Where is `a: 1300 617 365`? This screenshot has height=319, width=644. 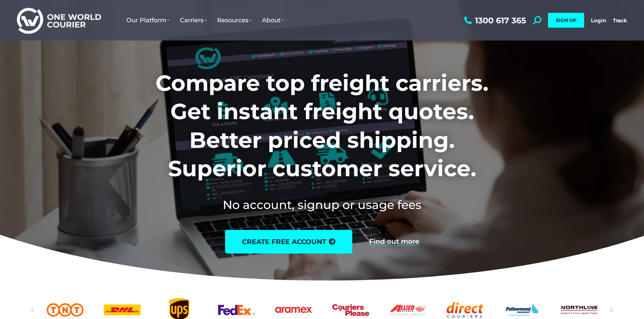
a: 1300 617 365 is located at coordinates (494, 20).